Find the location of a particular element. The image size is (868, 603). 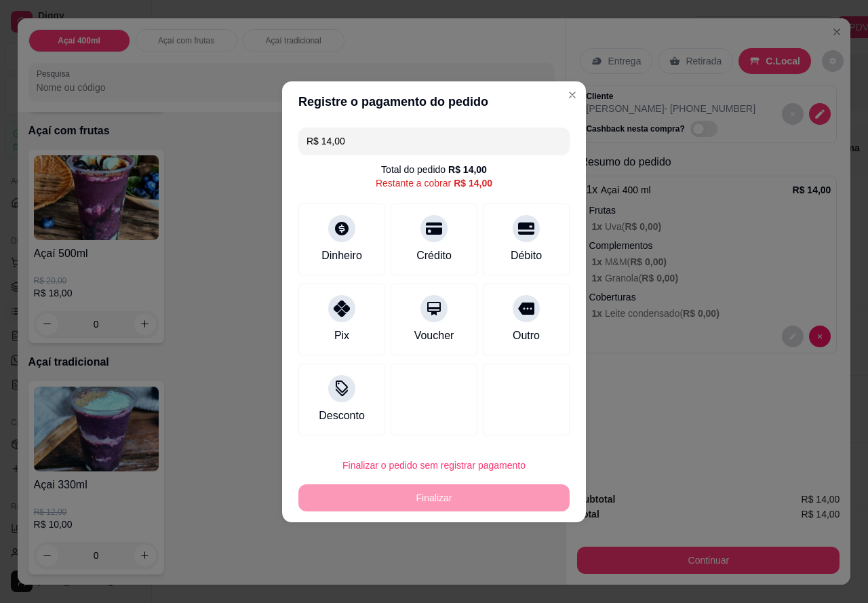

div: Total do pedido is located at coordinates (434, 169).